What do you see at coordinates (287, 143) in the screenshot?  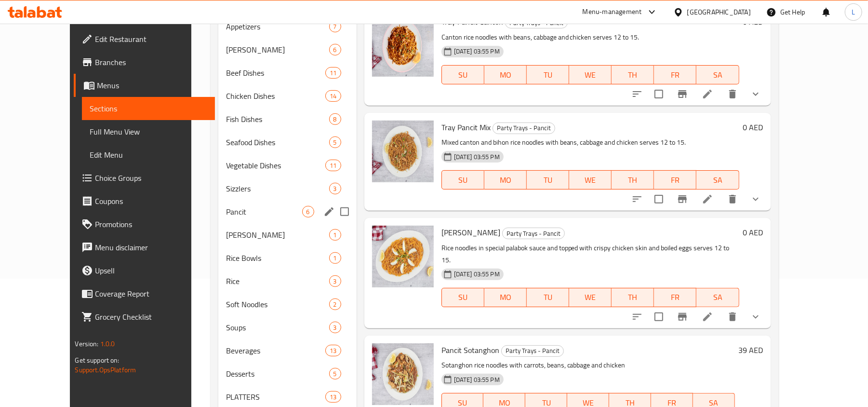 I see `div: Seafood Dishes5` at bounding box center [287, 143].